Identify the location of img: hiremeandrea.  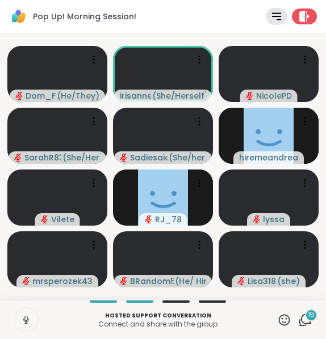
(268, 136).